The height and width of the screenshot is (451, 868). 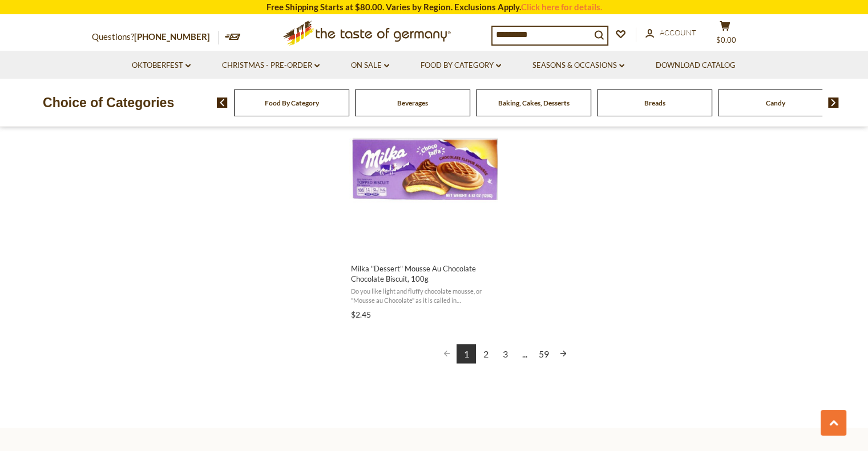 I want to click on img: Milka "Dessert" Mousse Au Chocolate Chocolate Biscuit, so click(x=425, y=169).